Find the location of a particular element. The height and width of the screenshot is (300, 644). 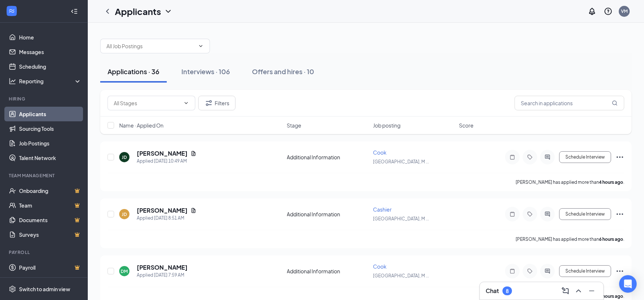

a: OnboardingCrown is located at coordinates (50, 191).